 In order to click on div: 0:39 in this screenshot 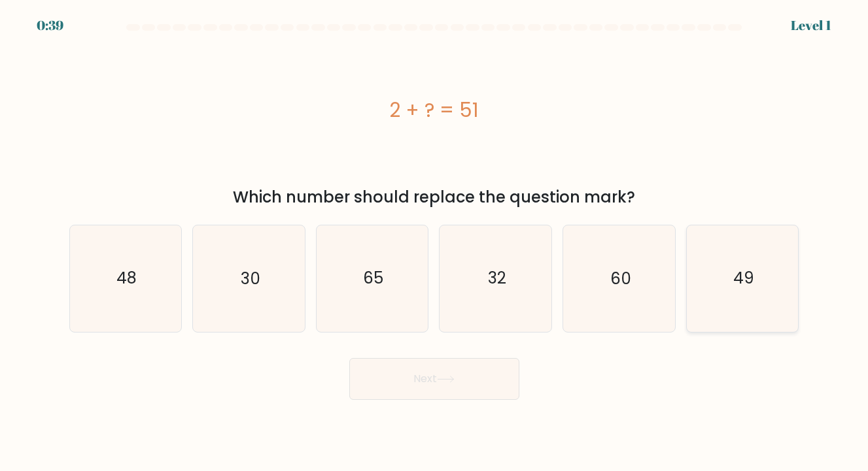, I will do `click(49, 25)`.